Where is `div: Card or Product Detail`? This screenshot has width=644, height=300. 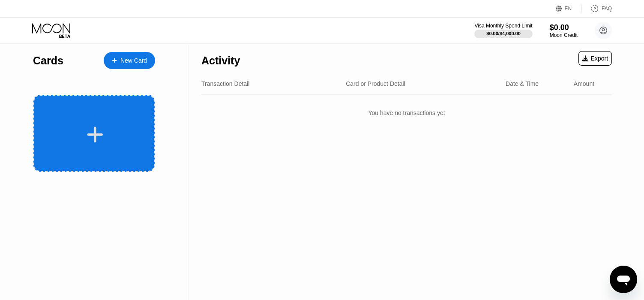 div: Card or Product Detail is located at coordinates (375, 84).